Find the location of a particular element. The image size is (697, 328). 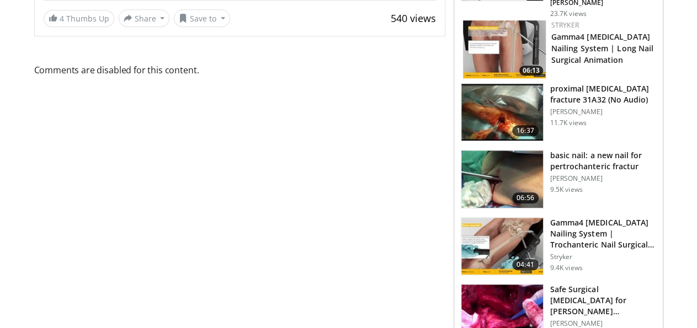

img: 155d8d39-586d-417b-a344-3221a42b29c1.150x105_q85_crop-smart_upscale.jpg is located at coordinates (505, 49).